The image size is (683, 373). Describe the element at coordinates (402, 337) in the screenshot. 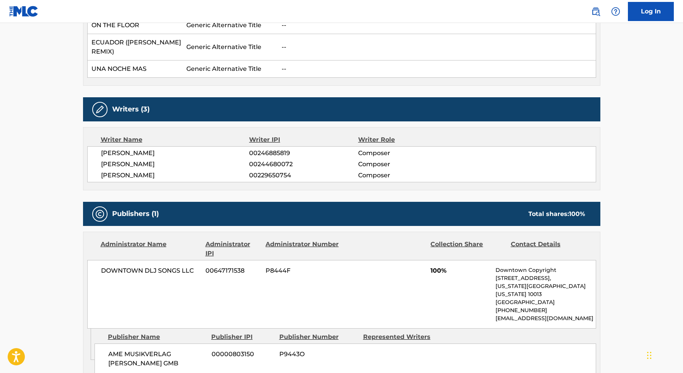

I see `div: Represented Writers` at that location.